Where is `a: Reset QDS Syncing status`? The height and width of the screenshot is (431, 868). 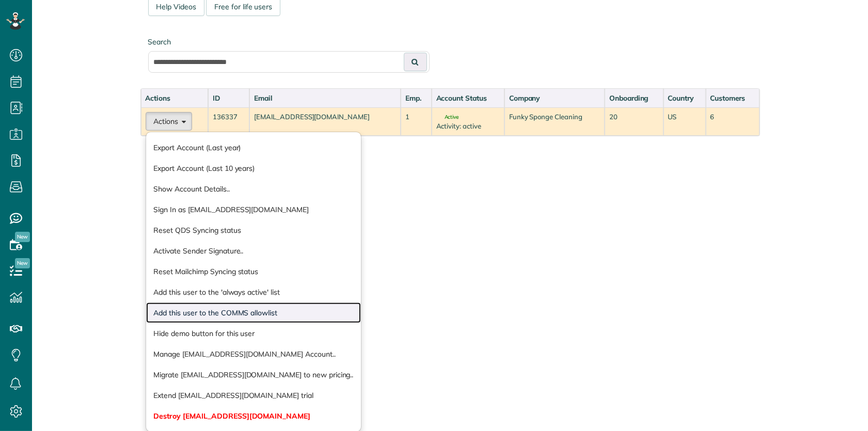 a: Reset QDS Syncing status is located at coordinates (253, 231).